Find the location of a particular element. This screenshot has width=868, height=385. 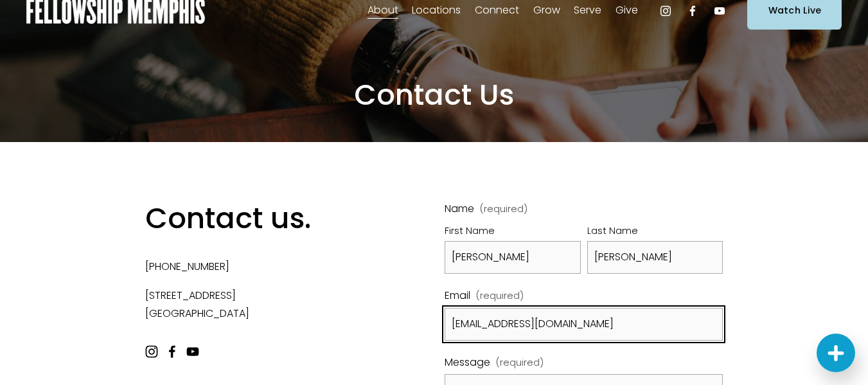

span: About is located at coordinates (383, 10).